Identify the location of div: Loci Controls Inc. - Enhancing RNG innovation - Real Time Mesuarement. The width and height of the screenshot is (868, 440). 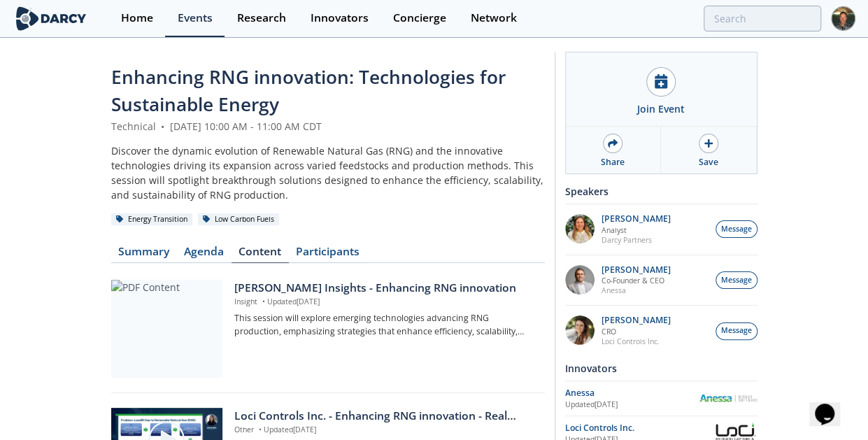
(384, 416).